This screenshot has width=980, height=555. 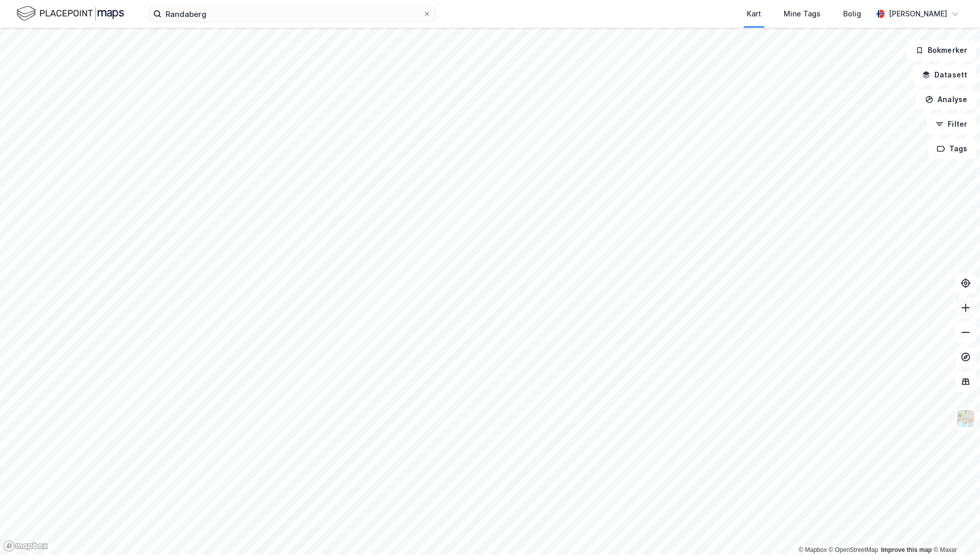 What do you see at coordinates (941, 50) in the screenshot?
I see `button: Bokmerker` at bounding box center [941, 50].